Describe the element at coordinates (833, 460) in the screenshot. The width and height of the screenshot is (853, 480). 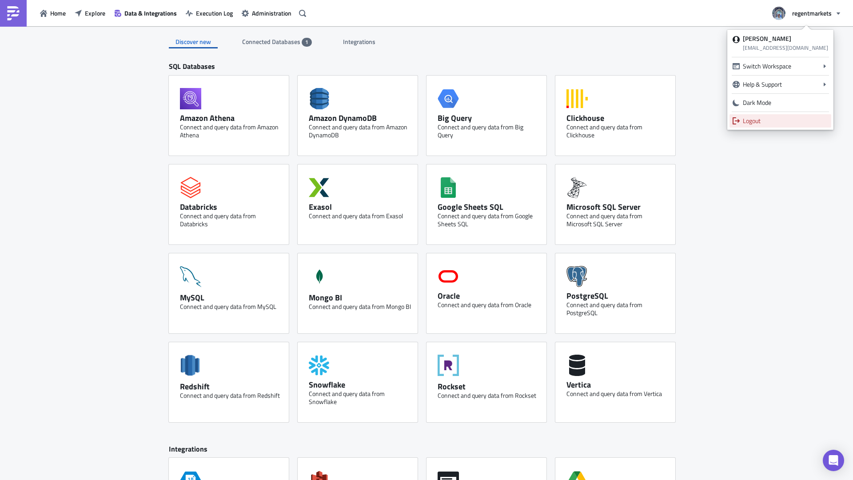
I see `div: Open Intercom Messenger` at that location.